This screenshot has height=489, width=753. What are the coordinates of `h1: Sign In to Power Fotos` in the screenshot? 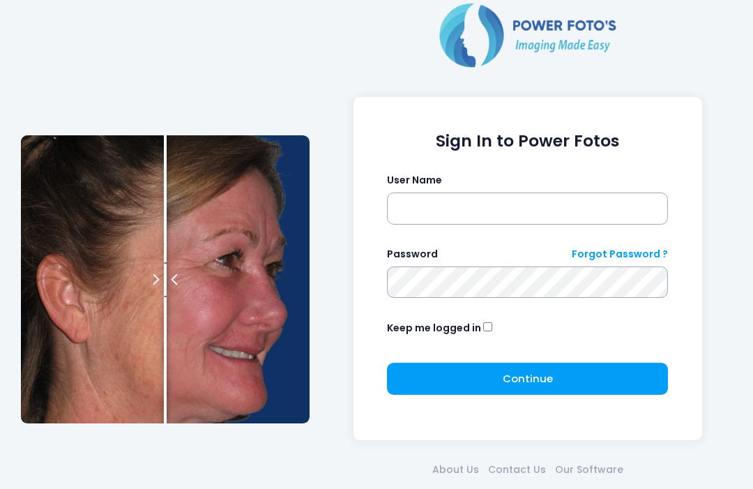 It's located at (527, 141).